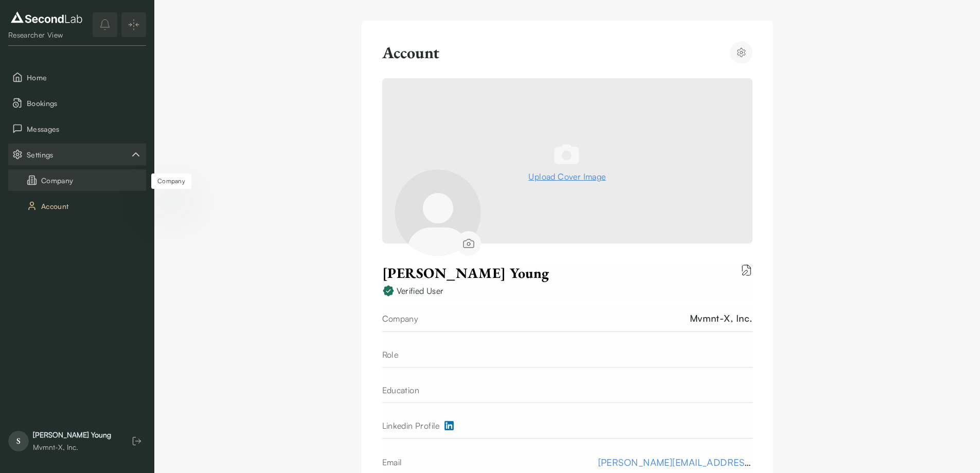  I want to click on button: Home, so click(78, 78).